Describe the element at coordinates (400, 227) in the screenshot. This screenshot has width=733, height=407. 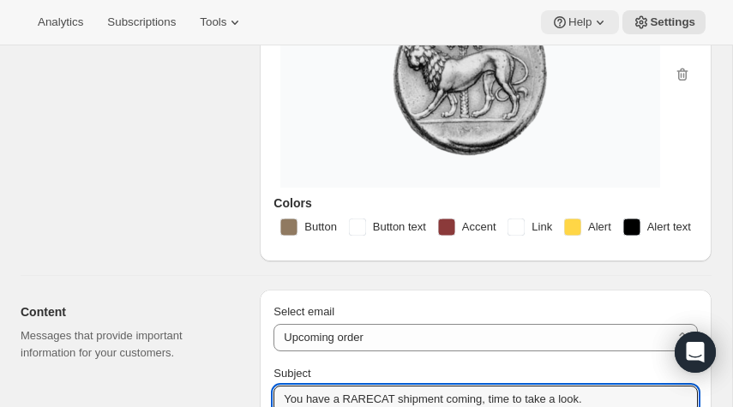
I see `span: Button text` at that location.